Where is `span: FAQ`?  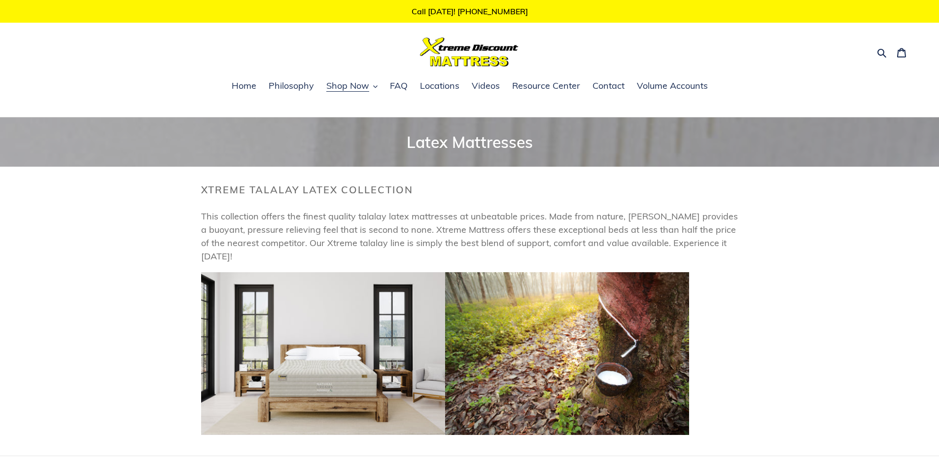 span: FAQ is located at coordinates (399, 86).